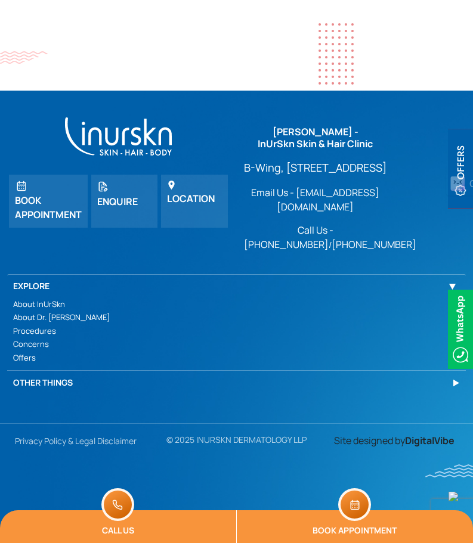  What do you see at coordinates (236, 382) in the screenshot?
I see `button: Other Things` at bounding box center [236, 382].